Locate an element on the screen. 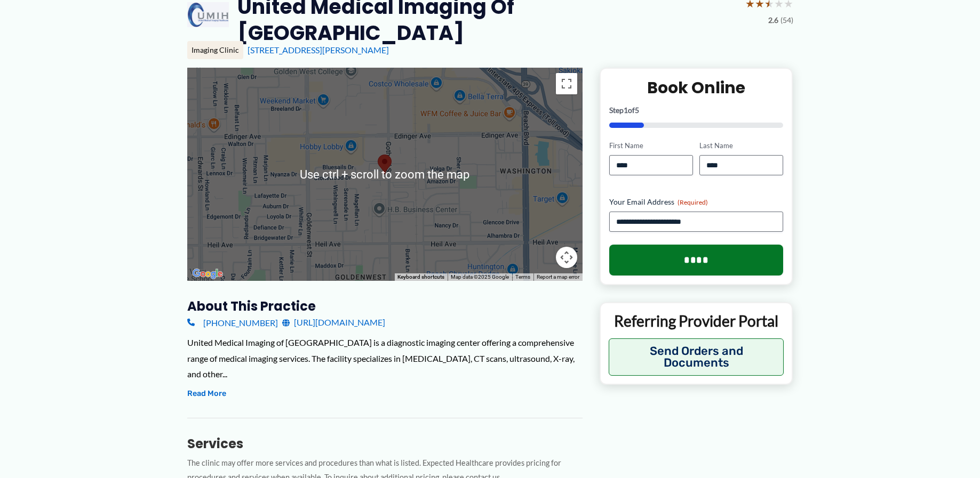 The image size is (980, 478). label: Last Name is located at coordinates (741, 146).